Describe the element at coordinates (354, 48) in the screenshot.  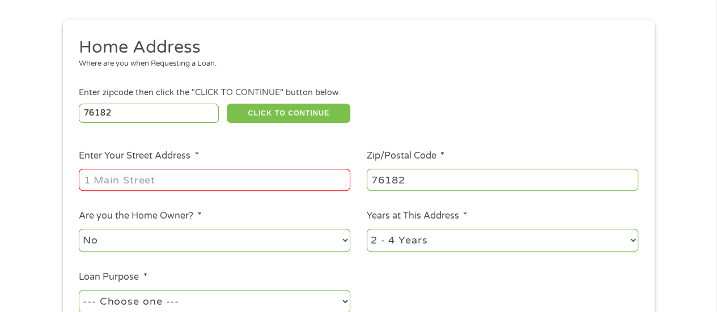
I see `h2: Home Address` at that location.